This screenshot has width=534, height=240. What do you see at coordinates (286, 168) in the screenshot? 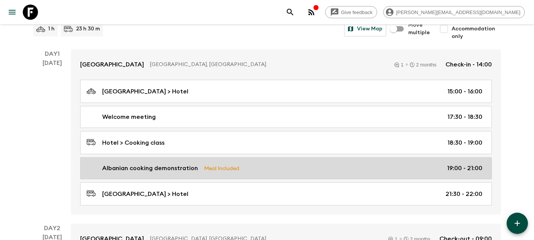
I see `a: Albanian cooking demonstrationMeal Included19:00 - 21:00` at bounding box center [286, 168].